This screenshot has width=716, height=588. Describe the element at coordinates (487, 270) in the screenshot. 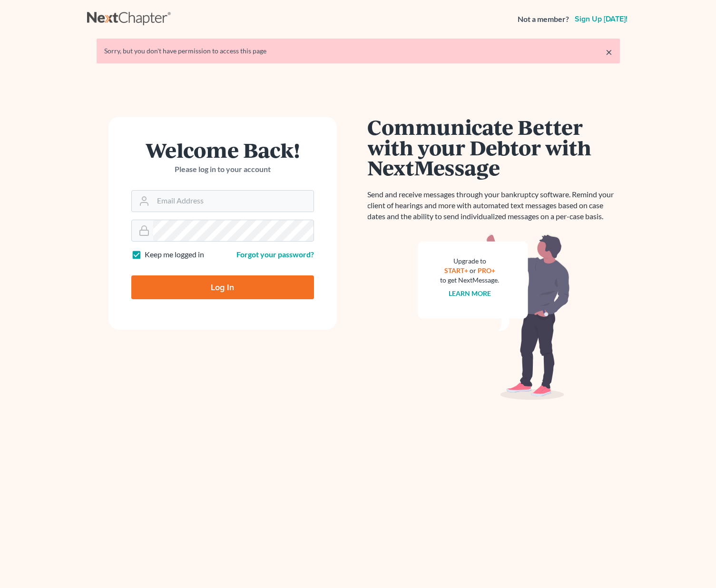

I see `a: PRO+` at that location.